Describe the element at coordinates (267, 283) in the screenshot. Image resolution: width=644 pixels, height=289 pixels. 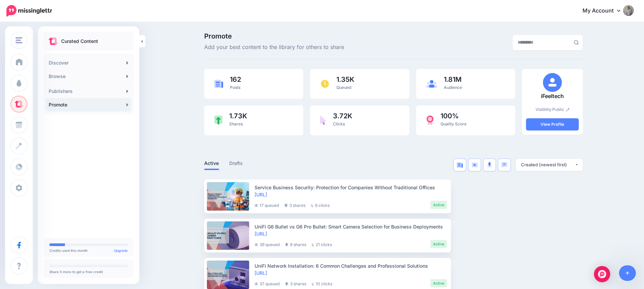
I see `li: 37 queued` at that location.